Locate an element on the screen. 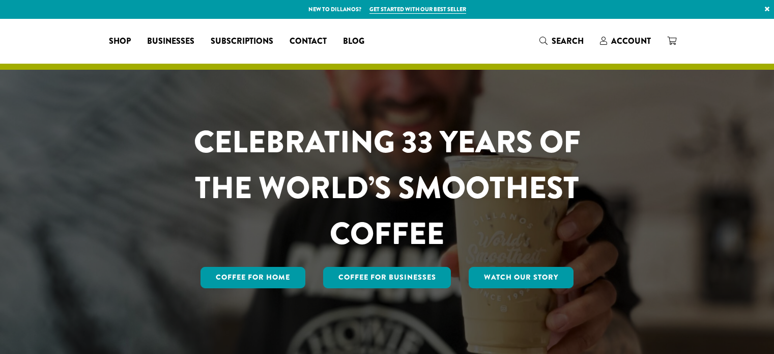  span: Search is located at coordinates (567, 41).